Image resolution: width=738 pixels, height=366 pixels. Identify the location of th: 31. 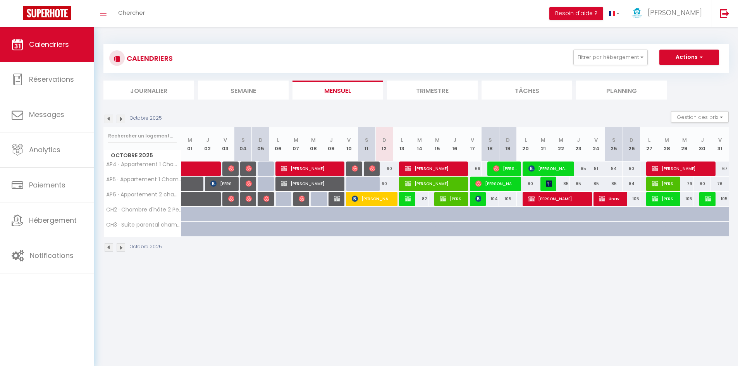
(719, 144).